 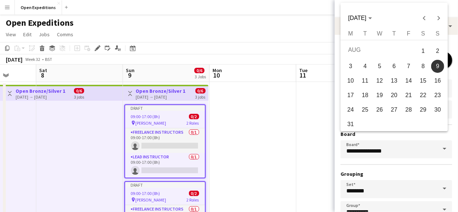 I want to click on button: 03-08-2026, so click(x=350, y=66).